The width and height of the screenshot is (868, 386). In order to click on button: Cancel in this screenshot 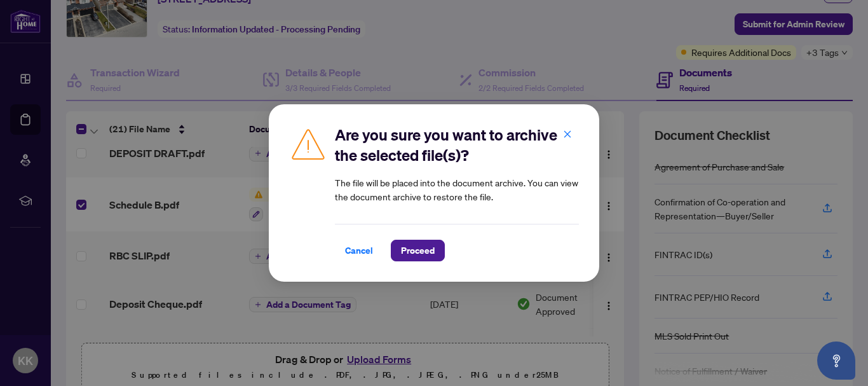, I will do `click(359, 251)`.